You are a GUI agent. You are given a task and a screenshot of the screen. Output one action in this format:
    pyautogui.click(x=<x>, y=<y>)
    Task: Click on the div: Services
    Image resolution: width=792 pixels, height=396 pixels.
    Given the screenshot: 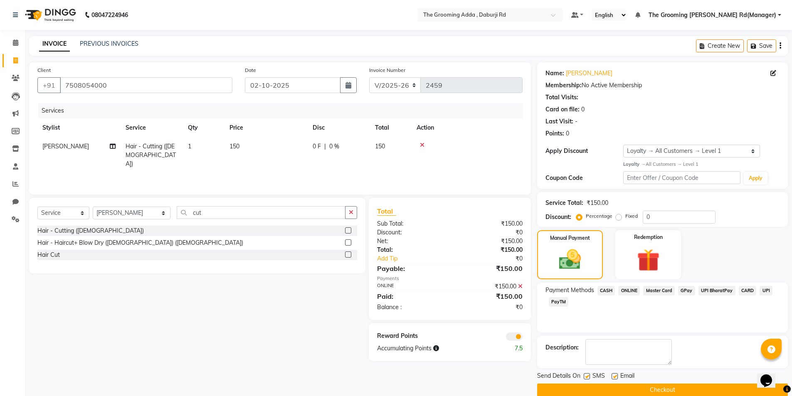 What is the action you would take?
    pyautogui.click(x=284, y=111)
    